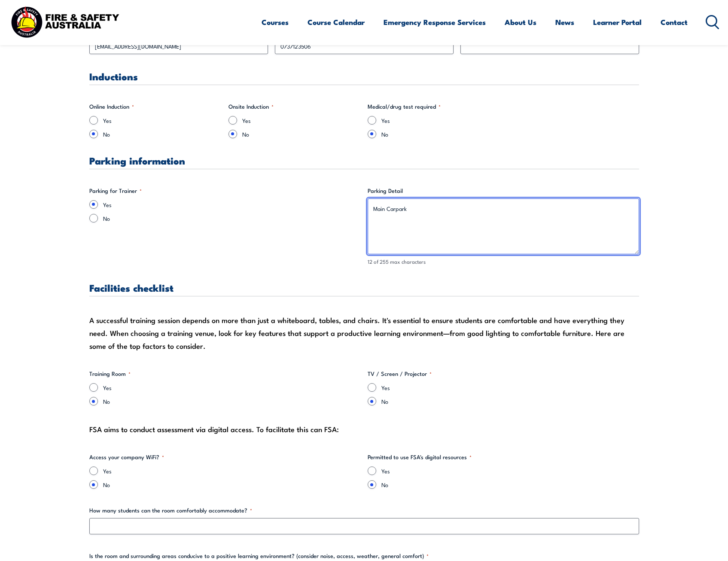 The image size is (728, 561). Describe the element at coordinates (565, 22) in the screenshot. I see `a: News` at that location.